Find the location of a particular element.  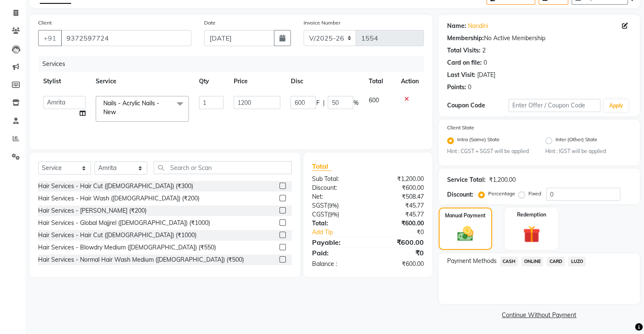

a: Nandini is located at coordinates (478, 26).